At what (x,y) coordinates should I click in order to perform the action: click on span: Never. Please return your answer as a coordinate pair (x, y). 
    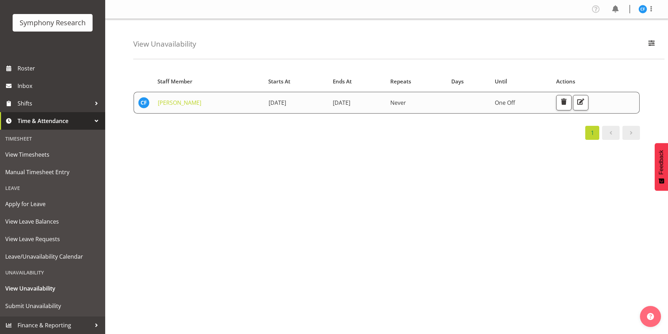
    Looking at the image, I should click on (398, 103).